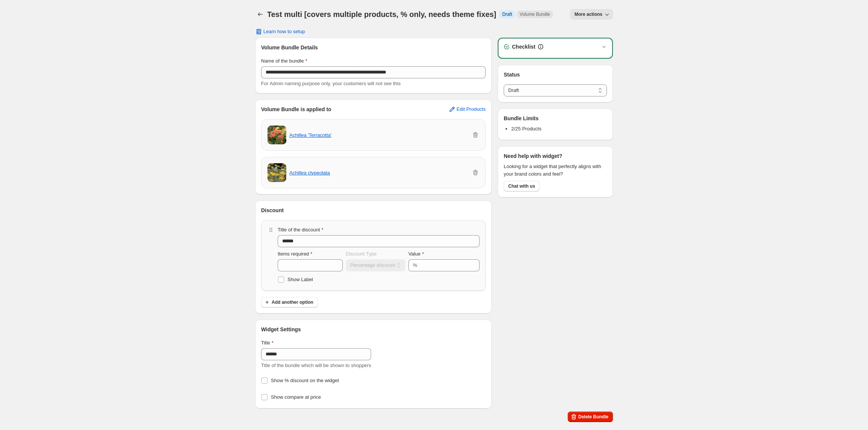 Image resolution: width=868 pixels, height=430 pixels. I want to click on span: Chat with us, so click(522, 186).